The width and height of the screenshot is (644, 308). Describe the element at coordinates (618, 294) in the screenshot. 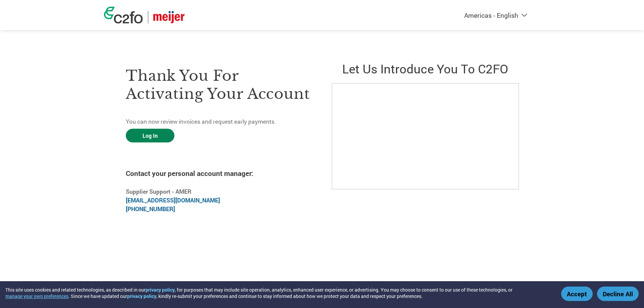

I see `button: Decline All` at that location.